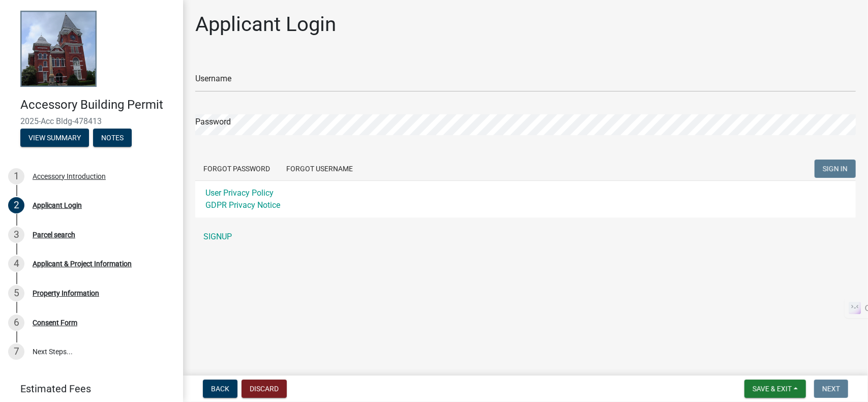 The image size is (868, 402). I want to click on h1: Applicant Login, so click(265, 24).